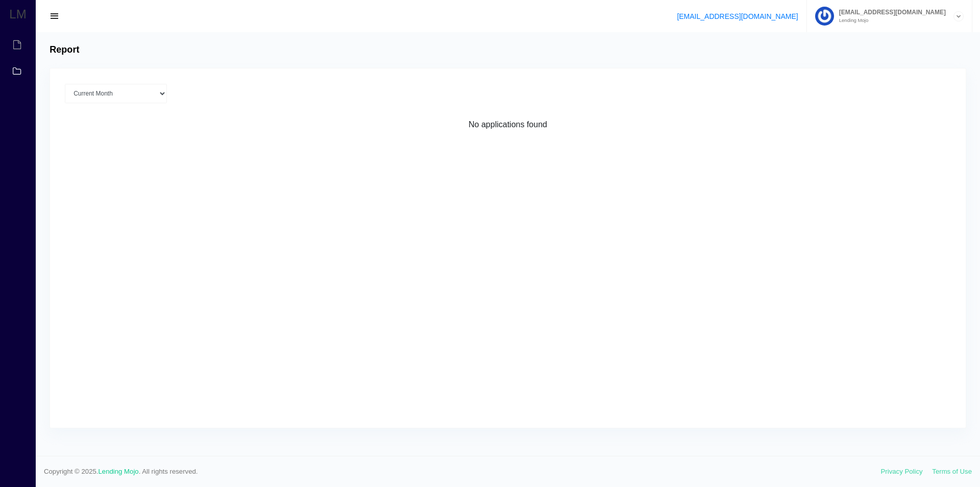  I want to click on a: Privacy Policy, so click(902, 471).